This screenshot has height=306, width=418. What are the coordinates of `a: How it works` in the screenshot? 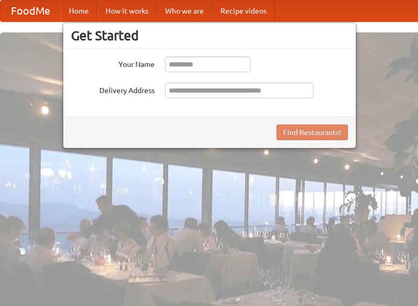 It's located at (127, 11).